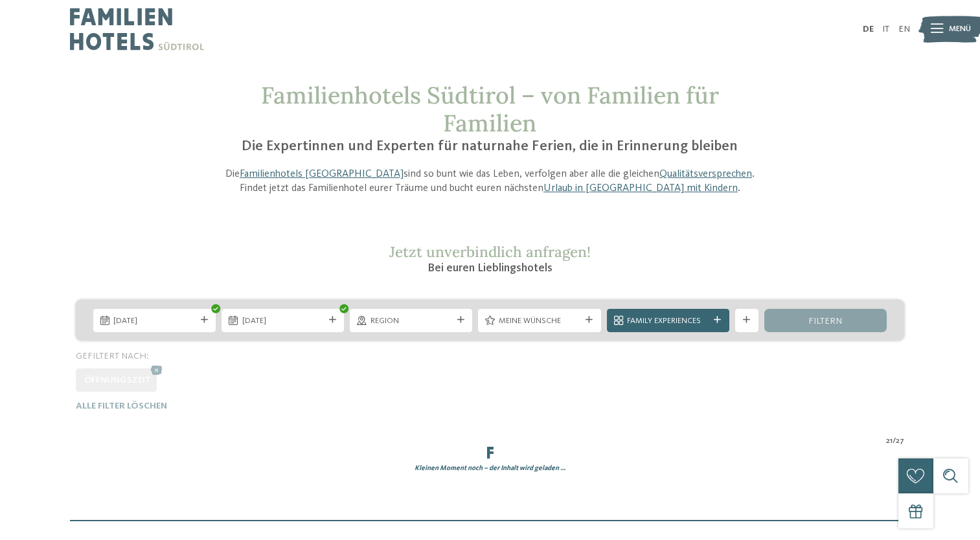 The height and width of the screenshot is (540, 980). Describe the element at coordinates (490, 251) in the screenshot. I see `span: Jetzt unverbindlich anfragen!` at that location.